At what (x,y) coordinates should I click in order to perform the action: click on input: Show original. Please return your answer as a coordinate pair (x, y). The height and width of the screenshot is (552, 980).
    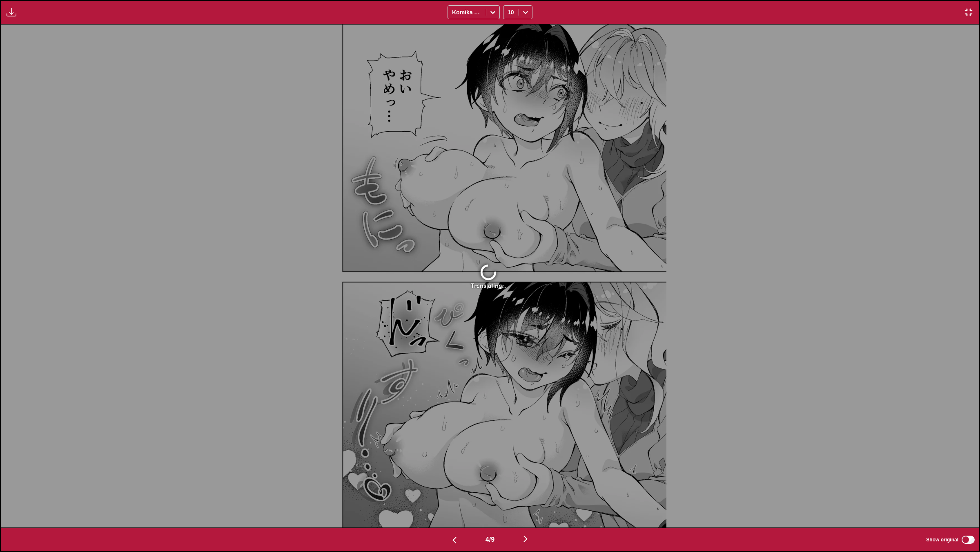
    Looking at the image, I should click on (968, 539).